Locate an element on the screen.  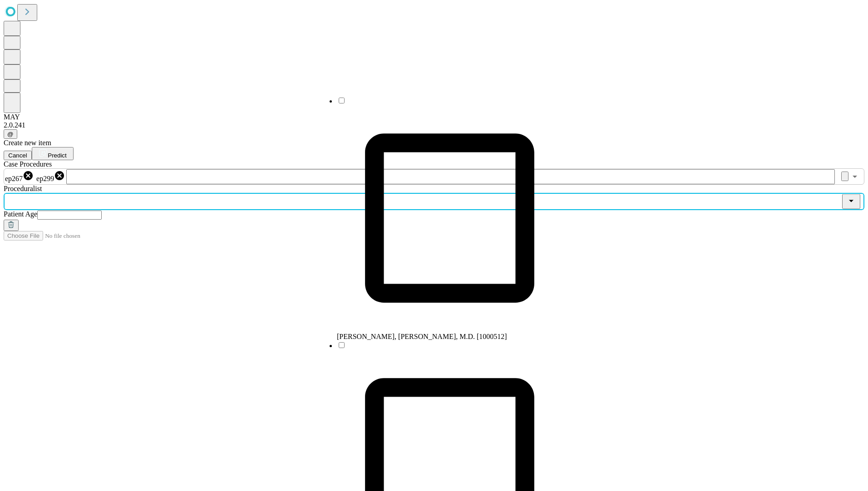
span: Cancel is located at coordinates (18, 155).